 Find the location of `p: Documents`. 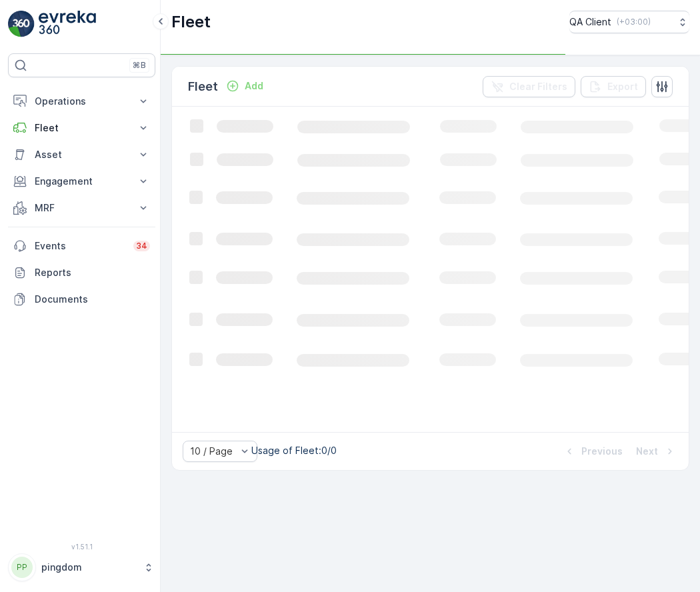

p: Documents is located at coordinates (92, 299).